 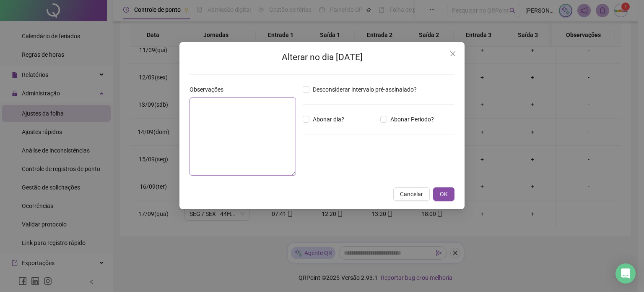 What do you see at coordinates (209, 90) in the screenshot?
I see `label: Observações` at bounding box center [209, 90].